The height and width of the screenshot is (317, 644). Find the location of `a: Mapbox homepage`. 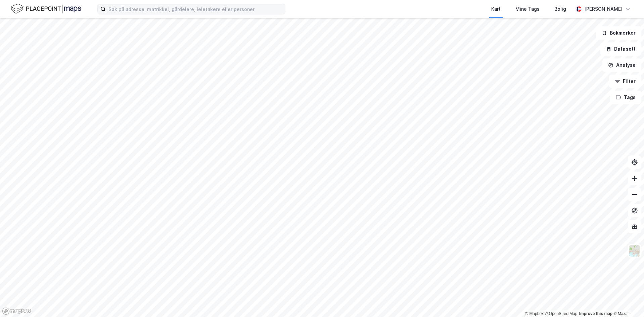

a: Mapbox homepage is located at coordinates (17, 311).